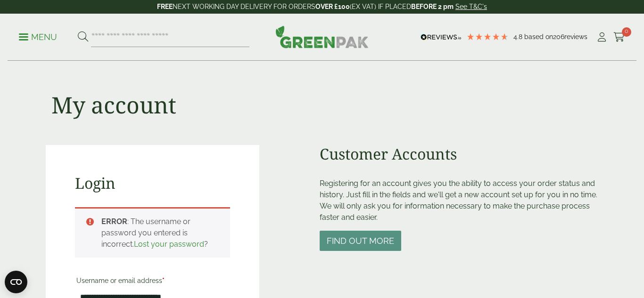  Describe the element at coordinates (152, 183) in the screenshot. I see `h2: Login` at that location.